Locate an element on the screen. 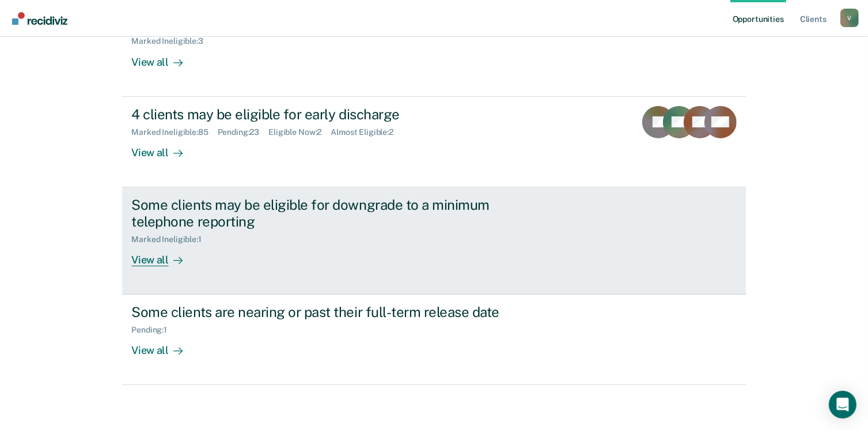 The height and width of the screenshot is (430, 868). button: Profile dropdown button is located at coordinates (850, 18).